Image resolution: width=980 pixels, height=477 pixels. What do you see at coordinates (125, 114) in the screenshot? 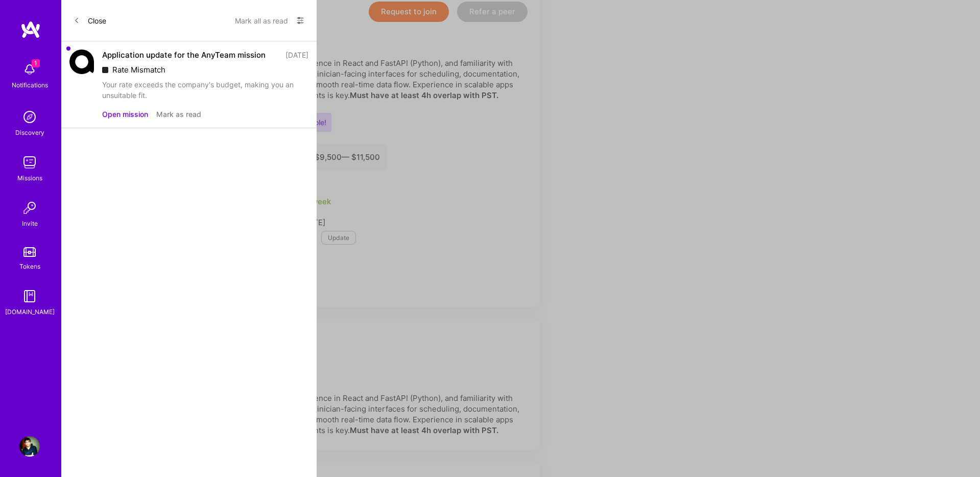
I see `button: Open mission` at bounding box center [125, 114].